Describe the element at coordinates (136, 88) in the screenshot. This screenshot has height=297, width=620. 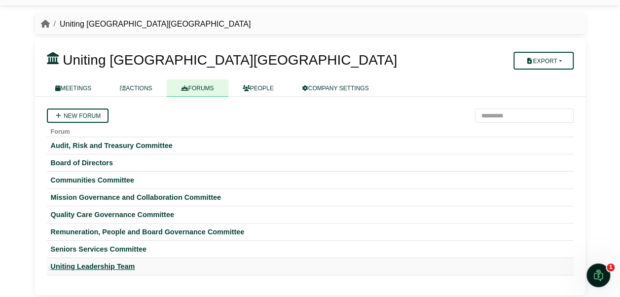
I see `a: ACTIONS` at that location.